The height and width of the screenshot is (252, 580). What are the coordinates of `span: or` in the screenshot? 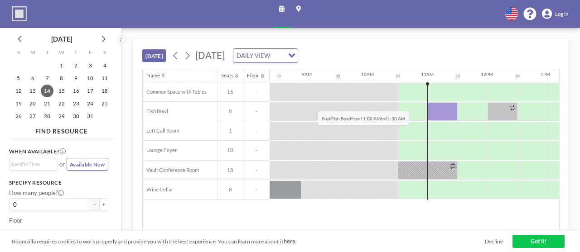 It's located at (62, 164).